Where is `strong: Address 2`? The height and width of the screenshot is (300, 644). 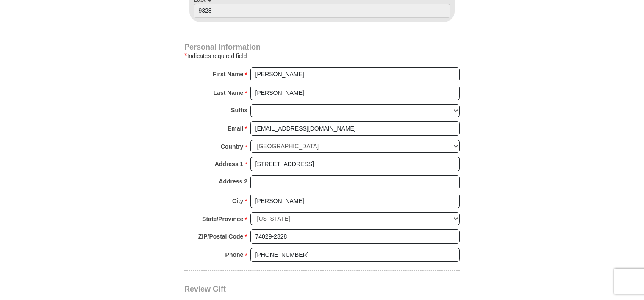
strong: Address 2 is located at coordinates (233, 182).